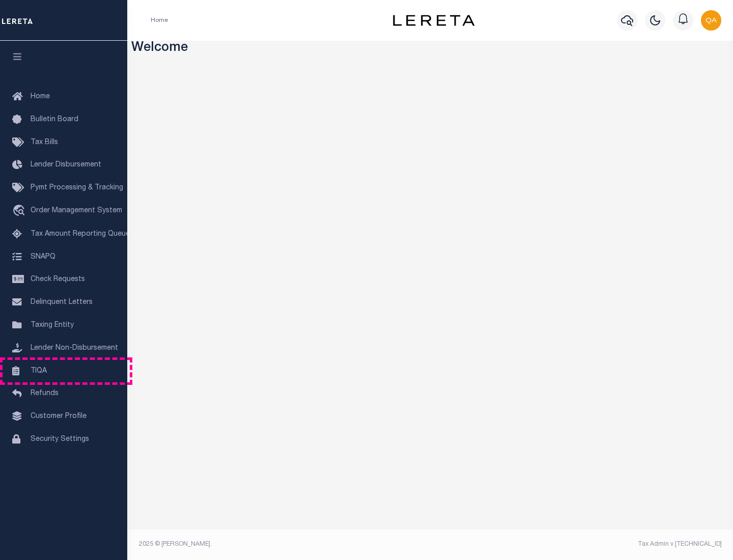  I want to click on span: Pymt Processing & Tracking, so click(77, 187).